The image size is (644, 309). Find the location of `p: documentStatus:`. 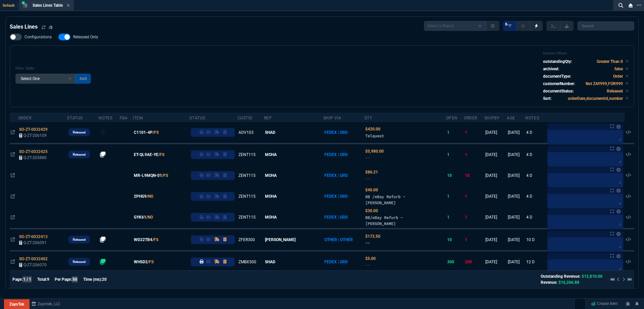

p: documentStatus: is located at coordinates (558, 91).